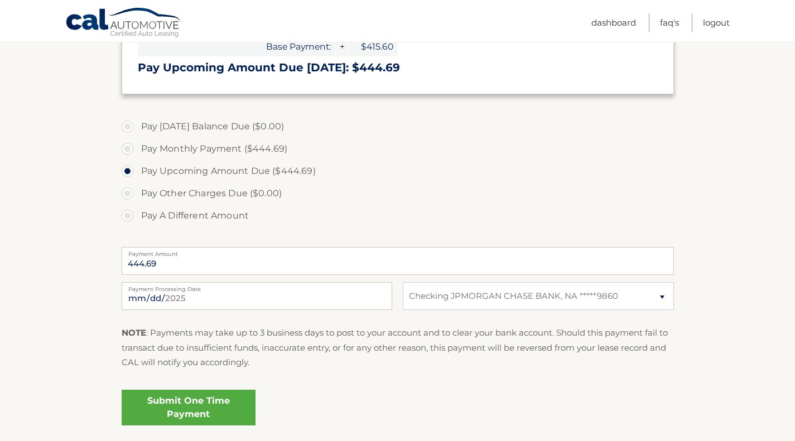 Image resolution: width=795 pixels, height=441 pixels. What do you see at coordinates (398, 171) in the screenshot?
I see `label: Pay Upcoming Amount Due ($444.69)` at bounding box center [398, 171].